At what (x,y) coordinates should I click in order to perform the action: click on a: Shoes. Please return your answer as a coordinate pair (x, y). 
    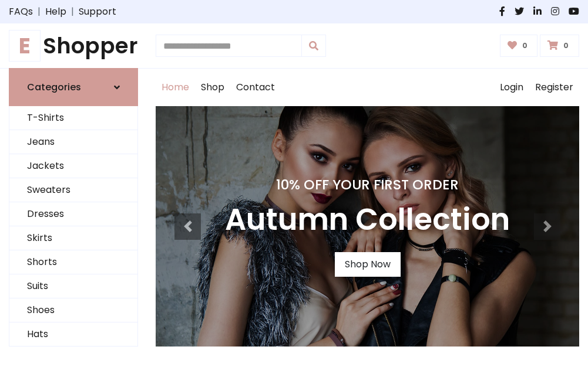
    Looking at the image, I should click on (74, 310).